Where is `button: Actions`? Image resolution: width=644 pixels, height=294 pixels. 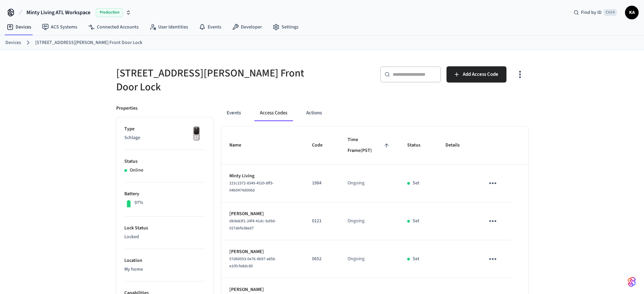
button: Actions is located at coordinates (314, 113).